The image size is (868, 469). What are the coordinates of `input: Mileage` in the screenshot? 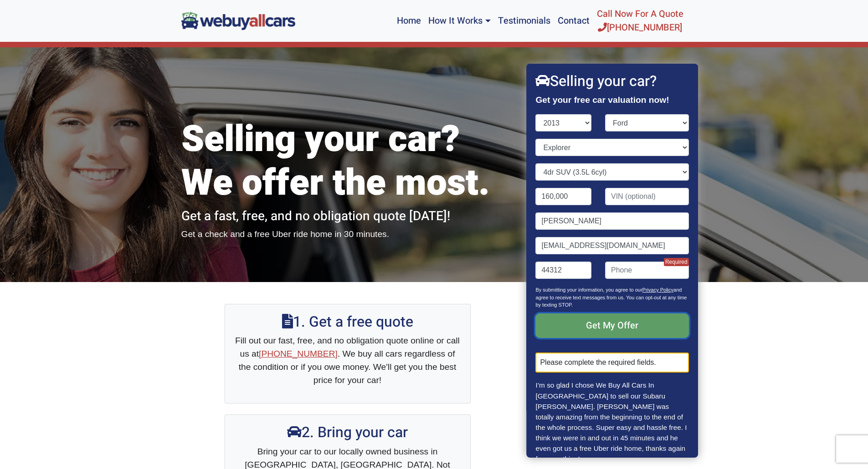 It's located at (564, 197).